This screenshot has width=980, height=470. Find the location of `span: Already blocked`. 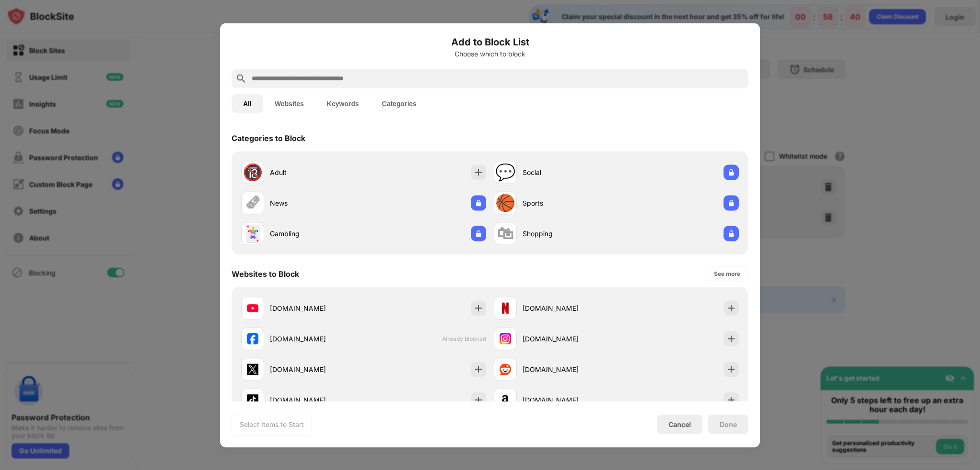

span: Already blocked is located at coordinates (464, 339).